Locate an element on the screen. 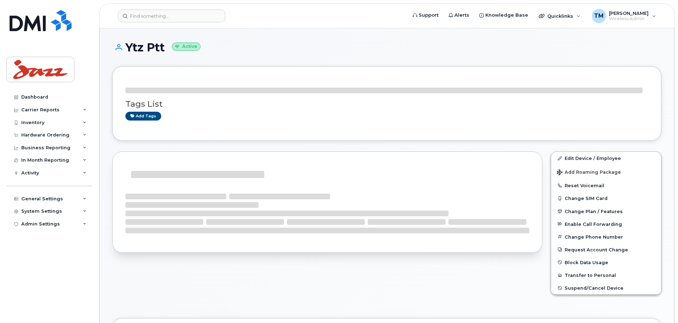  span: Change Plan / Features is located at coordinates (594, 211).